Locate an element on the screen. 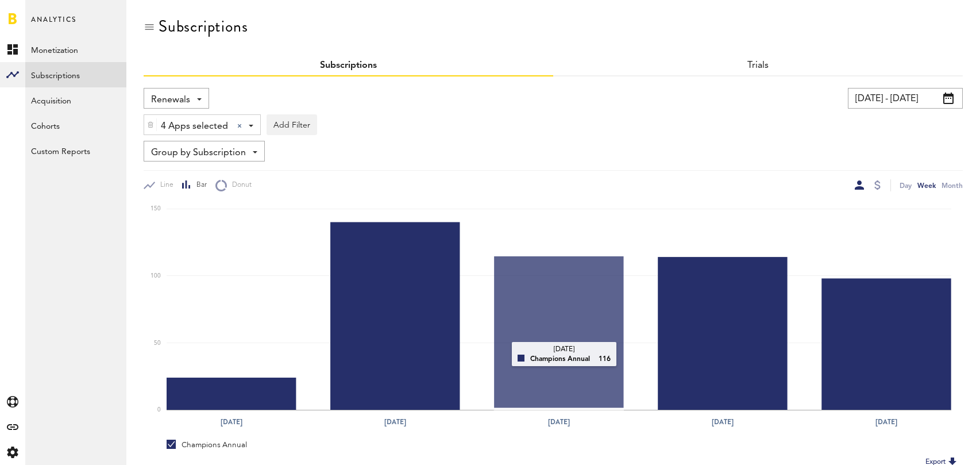 This screenshot has width=980, height=465. text: 0 is located at coordinates (159, 409).